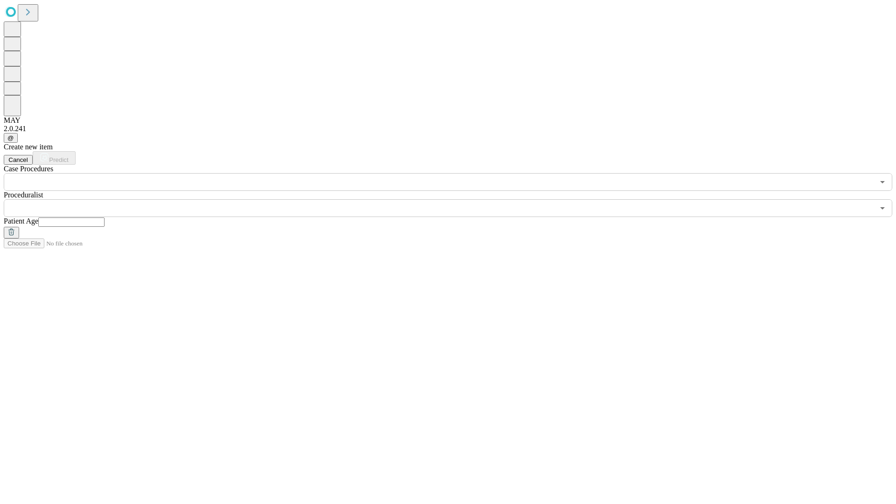 The image size is (896, 504). I want to click on span: Proceduralist, so click(23, 195).